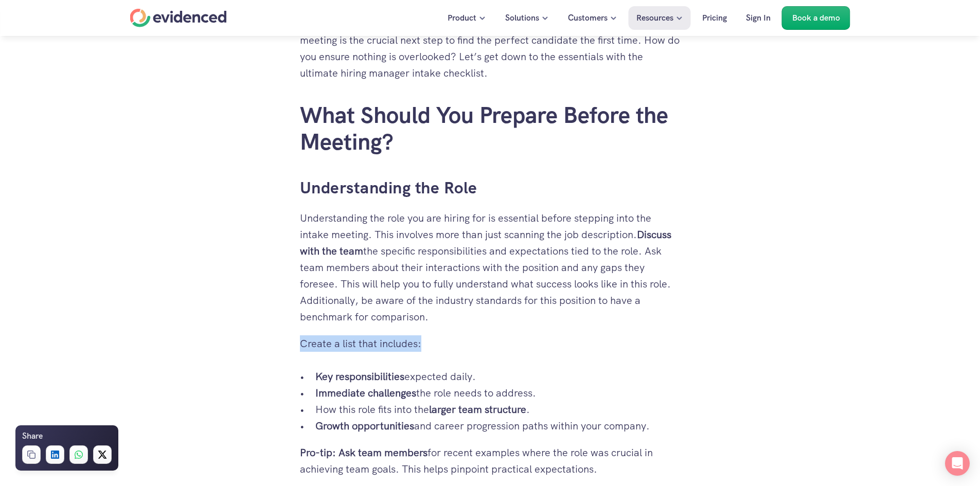 This screenshot has height=486, width=980. Describe the element at coordinates (498, 410) in the screenshot. I see `p: How this role fits into the .` at that location.